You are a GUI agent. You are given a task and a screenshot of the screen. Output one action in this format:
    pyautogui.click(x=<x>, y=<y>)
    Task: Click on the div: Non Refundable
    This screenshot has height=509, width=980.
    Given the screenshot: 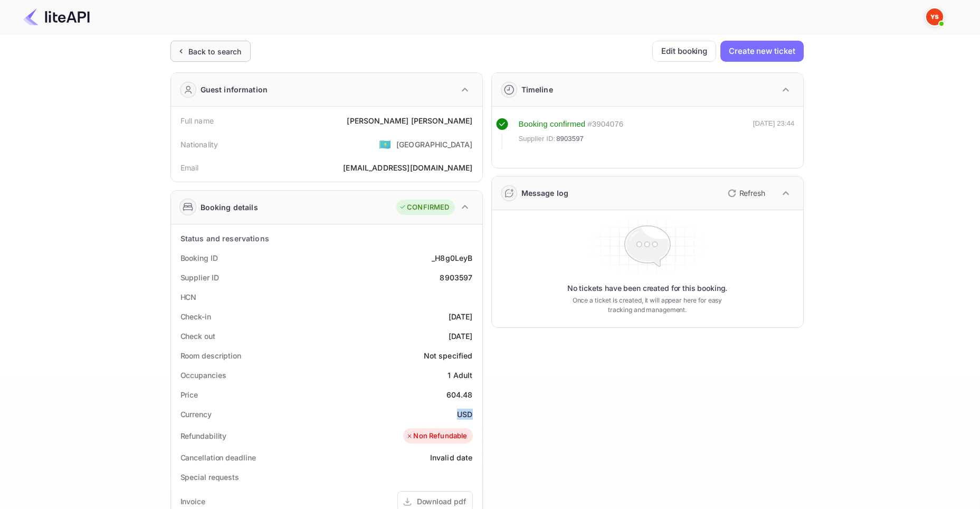 What is the action you would take?
    pyautogui.click(x=436, y=436)
    